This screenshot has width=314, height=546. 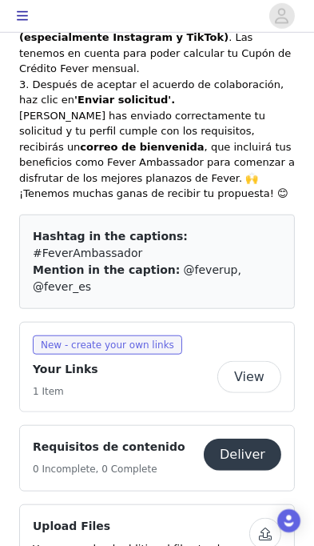 What do you see at coordinates (125, 99) in the screenshot?
I see `strong: 'Enviar solicitud'.` at bounding box center [125, 99].